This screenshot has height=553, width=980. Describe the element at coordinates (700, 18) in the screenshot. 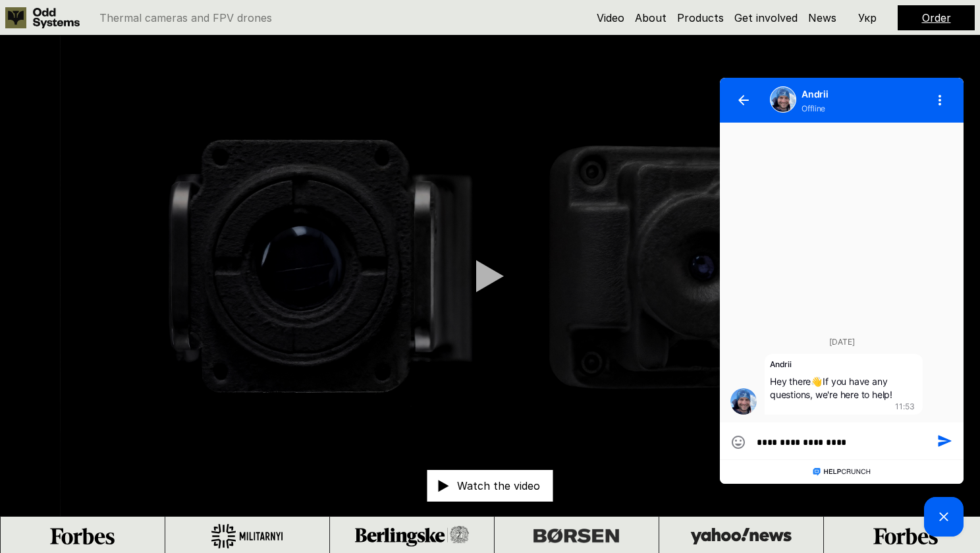

I see `a: Products` at that location.